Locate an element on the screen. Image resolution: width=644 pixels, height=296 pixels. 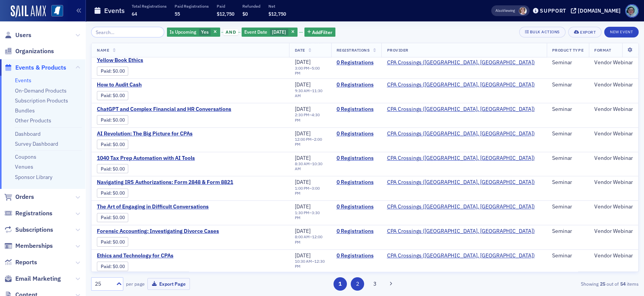
span: Orders is located at coordinates (24, 197).